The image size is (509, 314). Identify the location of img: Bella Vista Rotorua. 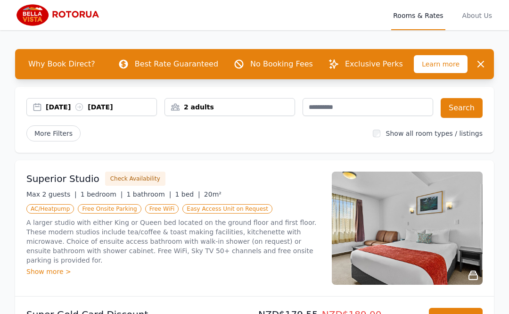
(60, 15).